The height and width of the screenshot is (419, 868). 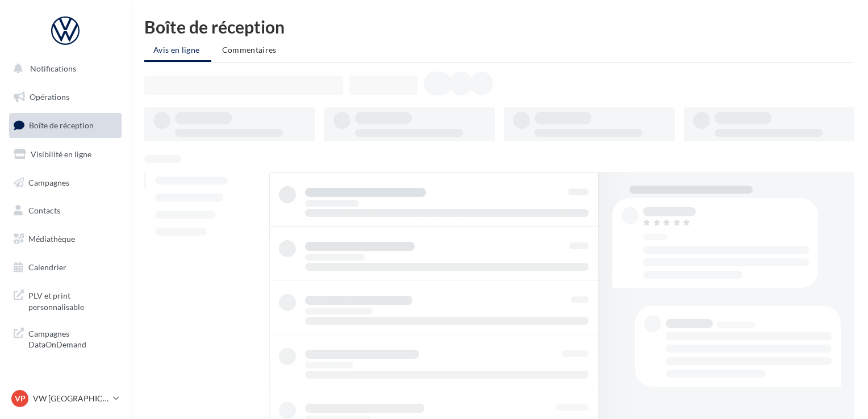 I want to click on span: Contacts, so click(x=44, y=210).